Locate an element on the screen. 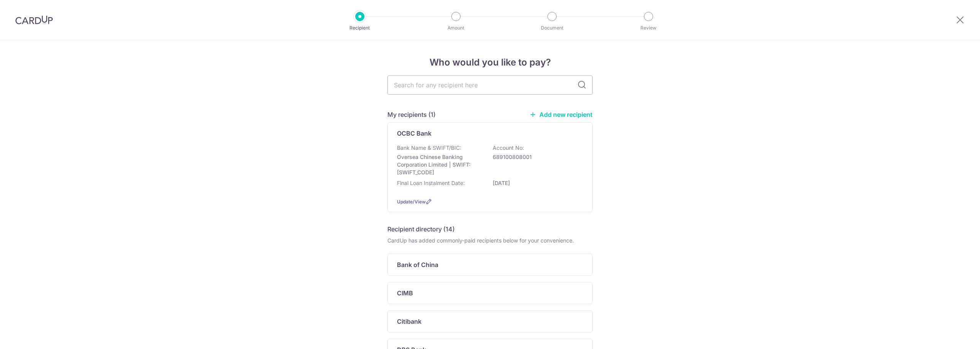 The image size is (980, 349). a: Add new recipient is located at coordinates (561, 114).